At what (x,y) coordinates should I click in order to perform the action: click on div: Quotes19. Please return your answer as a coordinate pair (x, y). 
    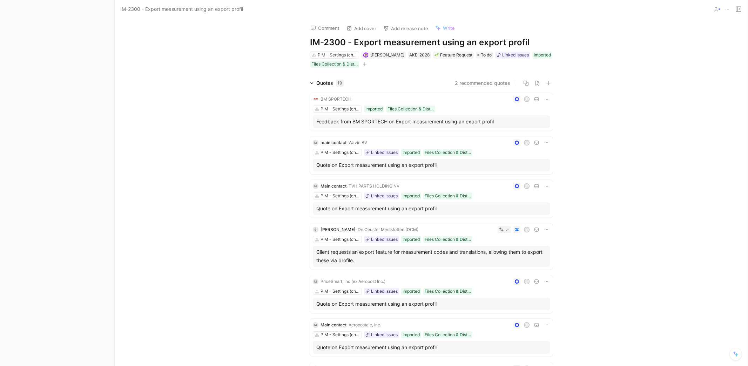
    Looking at the image, I should click on (327, 83).